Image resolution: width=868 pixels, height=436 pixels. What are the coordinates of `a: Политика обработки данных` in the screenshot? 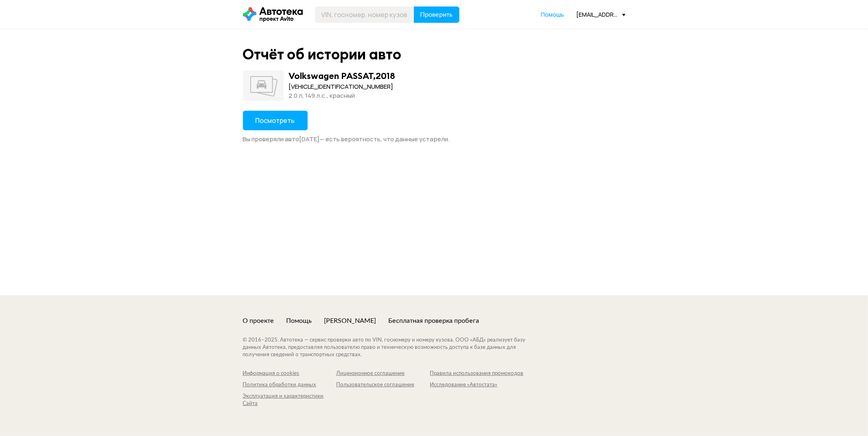 It's located at (290, 386).